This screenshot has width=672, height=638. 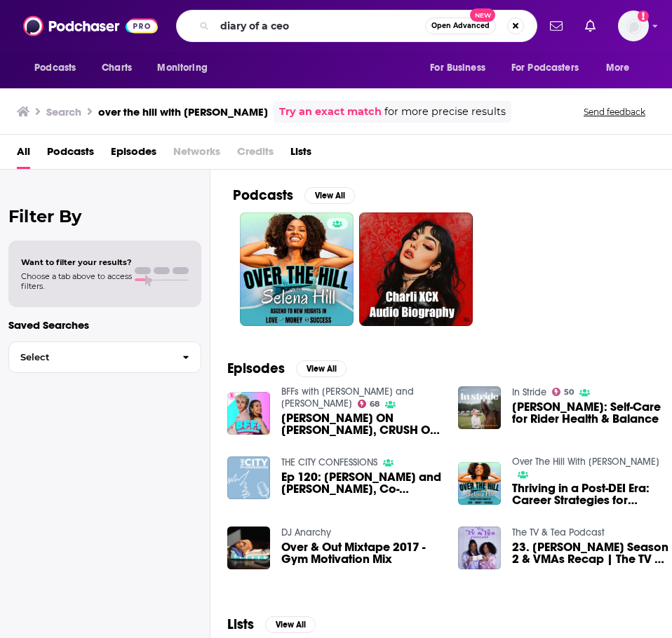 What do you see at coordinates (460, 26) in the screenshot?
I see `span: Open Advanced` at bounding box center [460, 26].